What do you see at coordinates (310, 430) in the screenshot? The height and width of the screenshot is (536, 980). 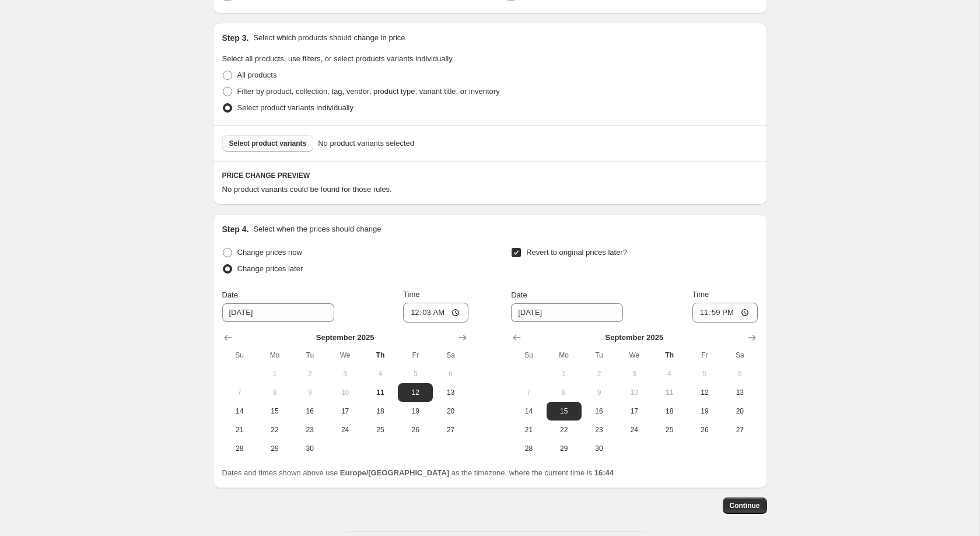 I see `span: 23` at bounding box center [310, 430].